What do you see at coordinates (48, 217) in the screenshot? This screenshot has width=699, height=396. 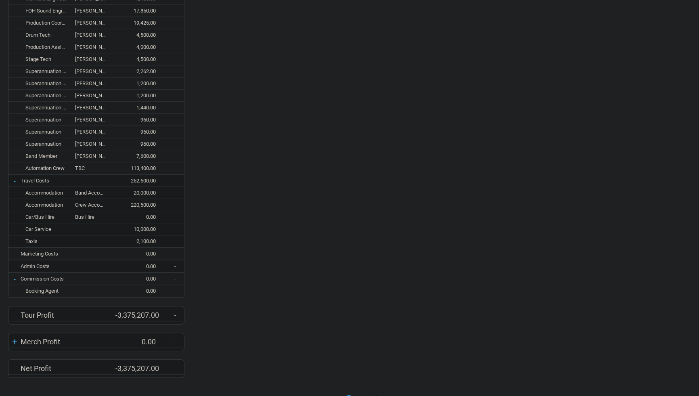 I see `div: Car/Bus Hire` at bounding box center [48, 217].